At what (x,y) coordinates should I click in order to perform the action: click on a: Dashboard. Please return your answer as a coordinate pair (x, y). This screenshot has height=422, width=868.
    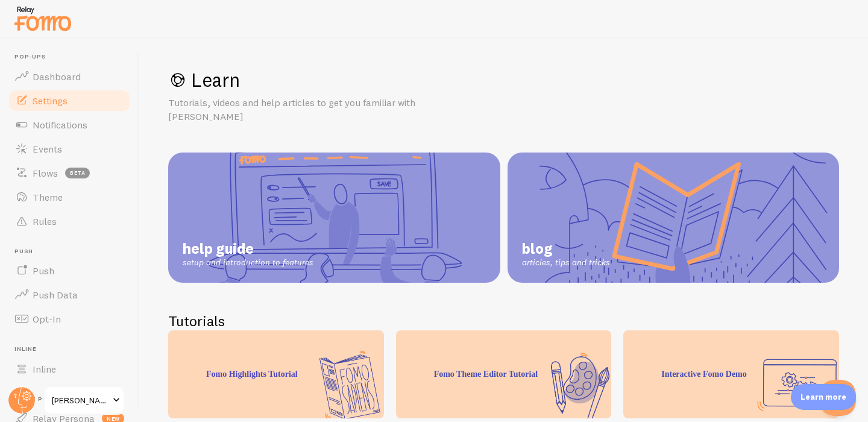
    Looking at the image, I should click on (69, 77).